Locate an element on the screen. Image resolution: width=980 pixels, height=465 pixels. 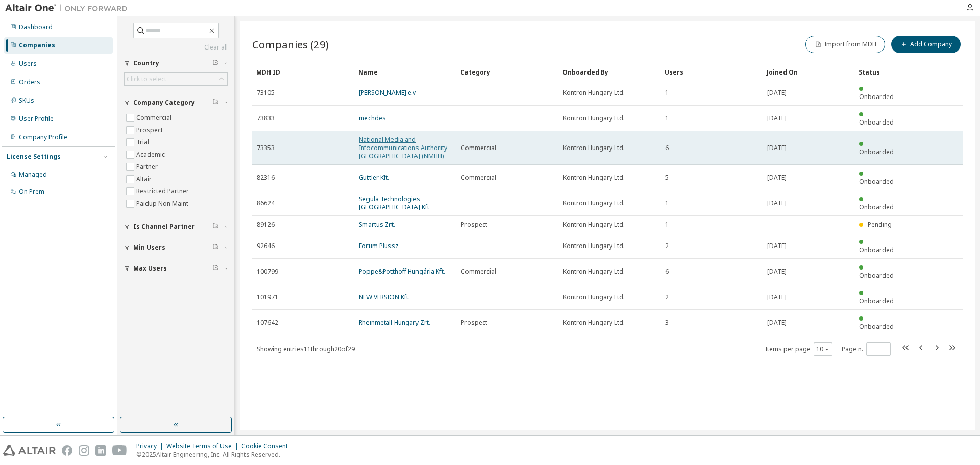
button: Company Category is located at coordinates (176, 103).